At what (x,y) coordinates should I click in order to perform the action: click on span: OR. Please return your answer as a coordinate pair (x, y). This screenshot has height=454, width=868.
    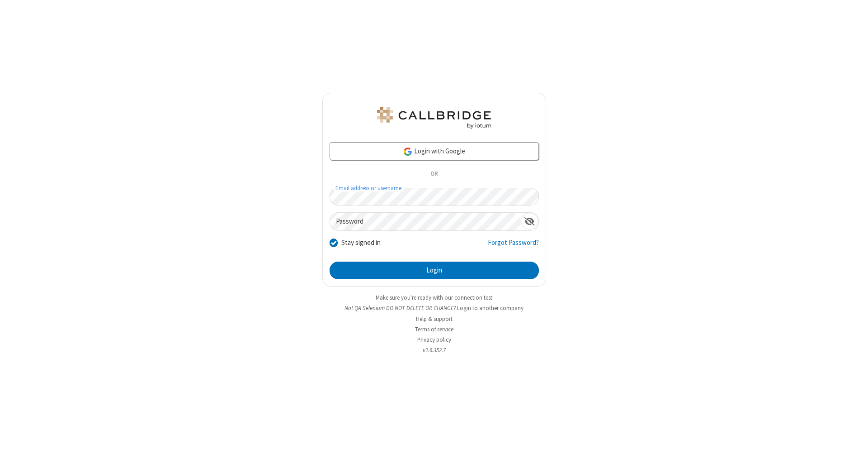
    Looking at the image, I should click on (434, 174).